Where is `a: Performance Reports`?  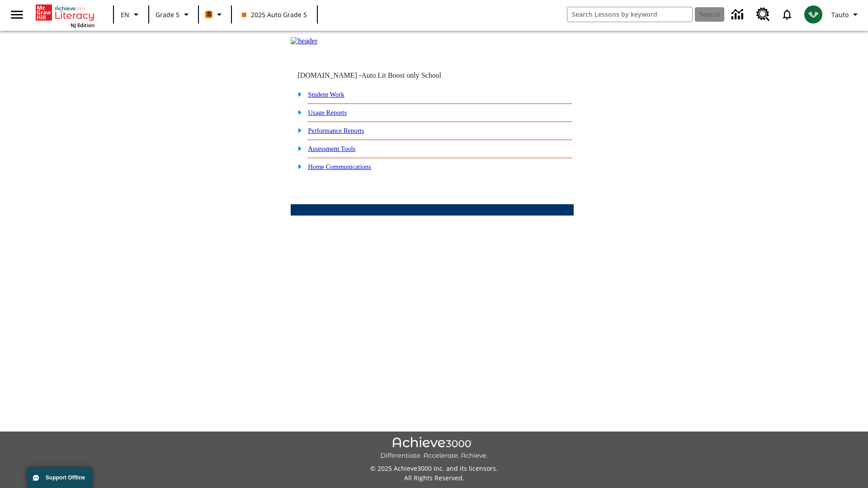
a: Performance Reports is located at coordinates (336, 131).